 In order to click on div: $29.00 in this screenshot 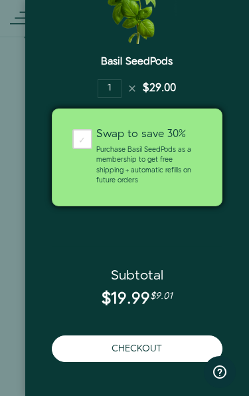, I will do `click(160, 88)`.